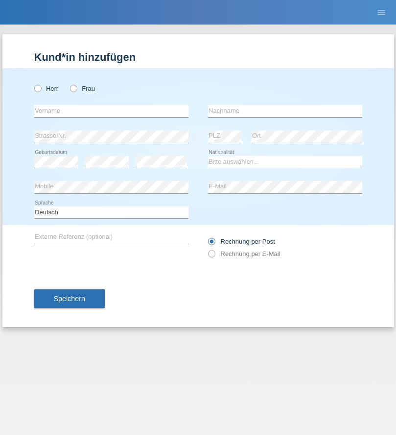 Image resolution: width=396 pixels, height=435 pixels. What do you see at coordinates (242, 241) in the screenshot?
I see `label: Rechnung per Post` at bounding box center [242, 241].